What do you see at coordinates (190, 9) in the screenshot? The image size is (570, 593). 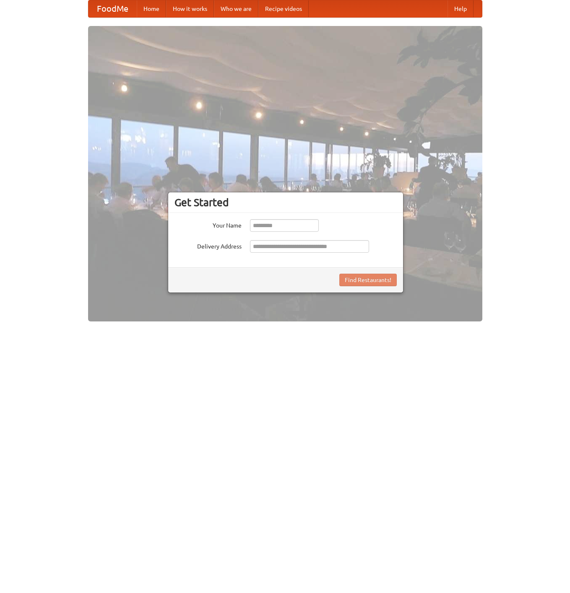 I see `a: How it works` at bounding box center [190, 9].